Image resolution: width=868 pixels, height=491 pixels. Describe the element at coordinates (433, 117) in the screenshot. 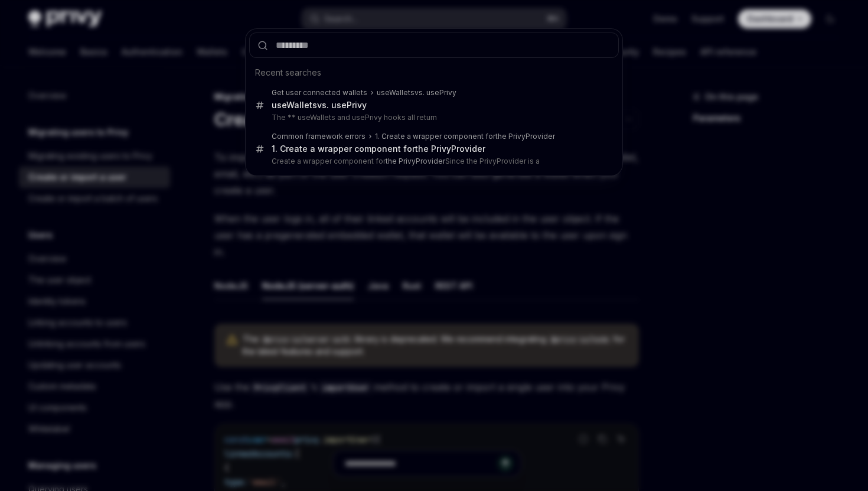

I see `p: The ** useWallets and usePrivy hooks all return` at that location.